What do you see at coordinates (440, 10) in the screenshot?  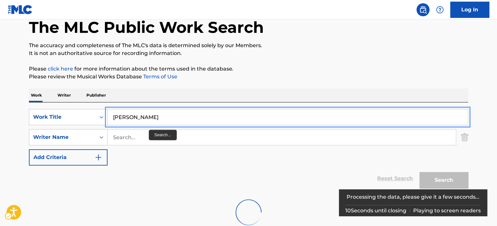 I see `img: help` at bounding box center [440, 10].